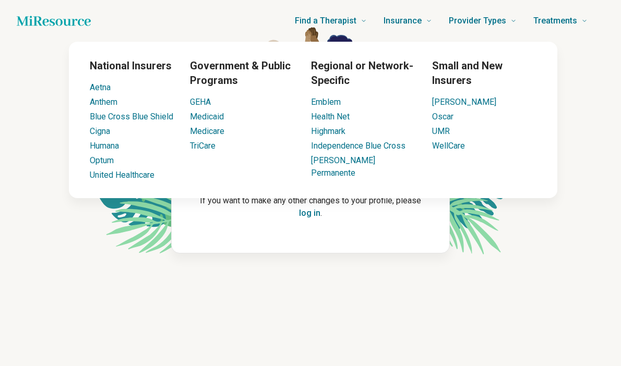 The height and width of the screenshot is (366, 621). What do you see at coordinates (555, 21) in the screenshot?
I see `span: Treatments` at bounding box center [555, 21].